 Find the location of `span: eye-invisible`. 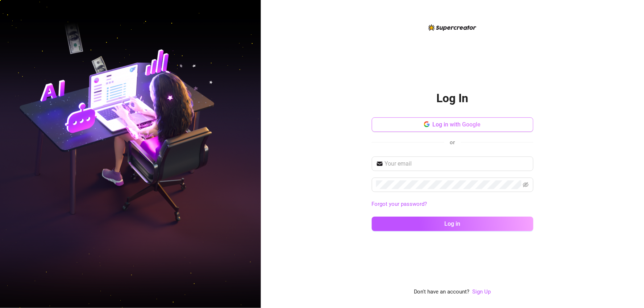

span: eye-invisible is located at coordinates (526, 185).